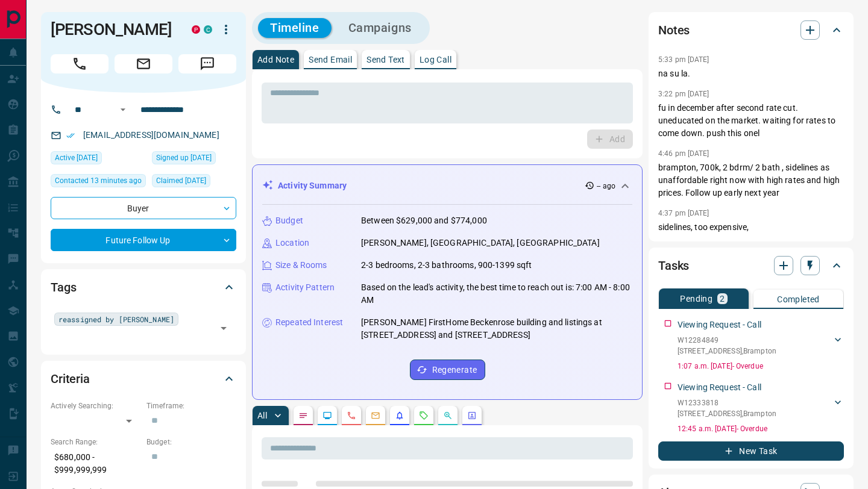  I want to click on p: Budget:, so click(191, 442).